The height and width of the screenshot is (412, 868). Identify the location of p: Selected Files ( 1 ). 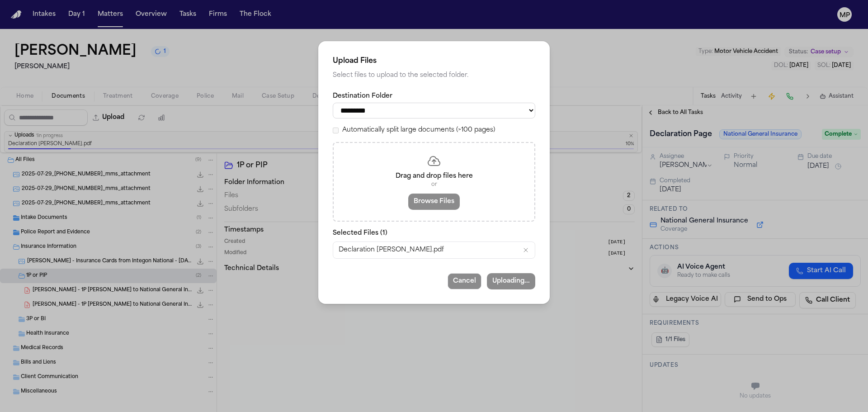
(434, 233).